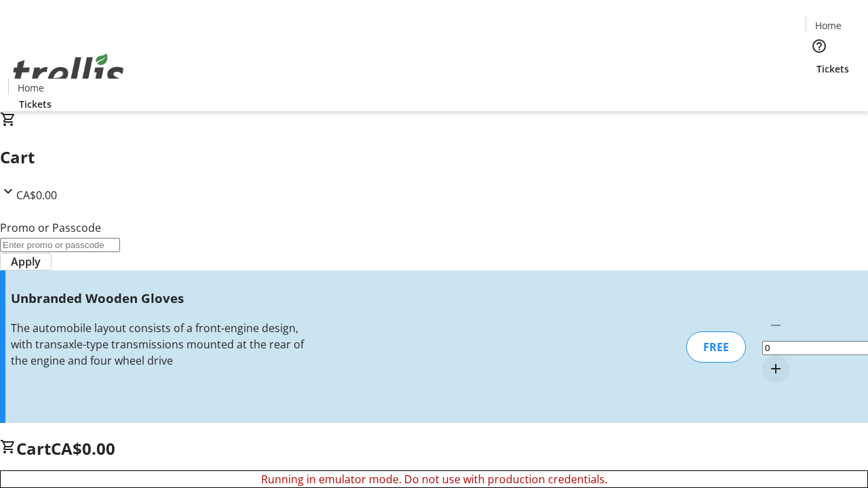 This screenshot has width=868, height=488. Describe the element at coordinates (819, 90) in the screenshot. I see `button: Cart` at that location.